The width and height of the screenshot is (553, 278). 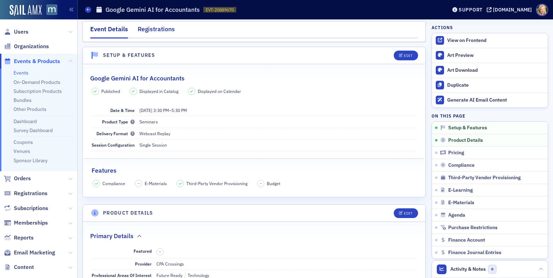 What do you see at coordinates (23, 100) in the screenshot?
I see `a: Bundles` at bounding box center [23, 100].